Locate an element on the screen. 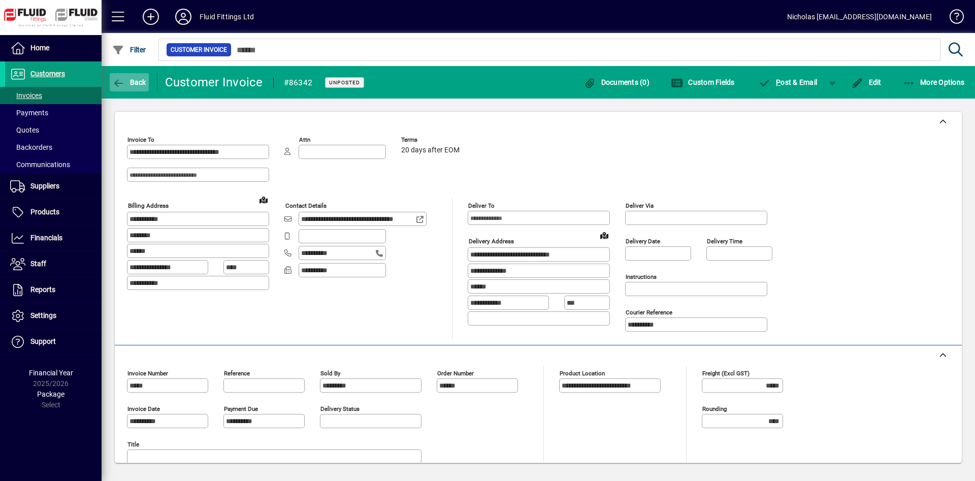 This screenshot has width=975, height=481. span: Home is located at coordinates (40, 48).